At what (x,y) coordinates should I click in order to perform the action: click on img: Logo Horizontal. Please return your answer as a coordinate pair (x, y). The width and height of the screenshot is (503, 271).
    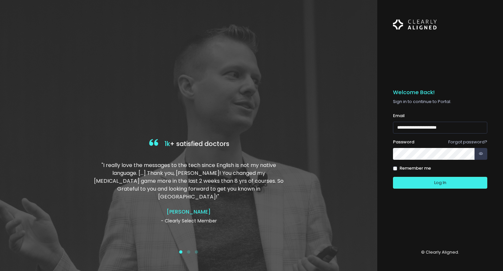
    Looking at the image, I should click on (415, 25).